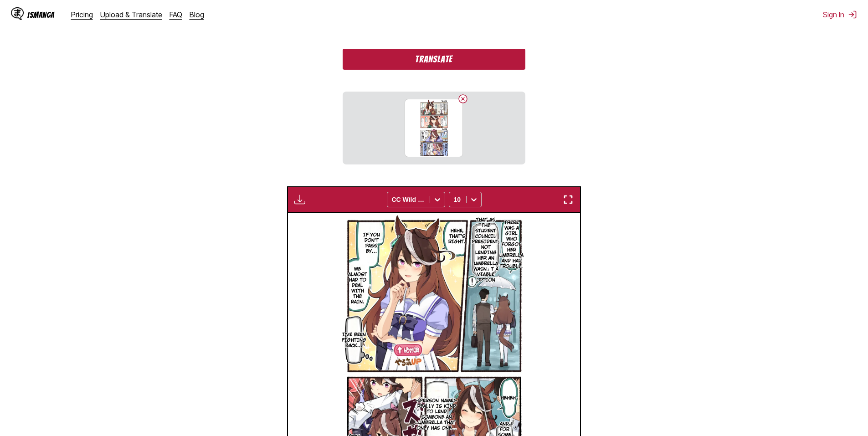 This screenshot has height=436, width=868. Describe the element at coordinates (41, 14) in the screenshot. I see `a: IsManga LogoIsManga` at that location.